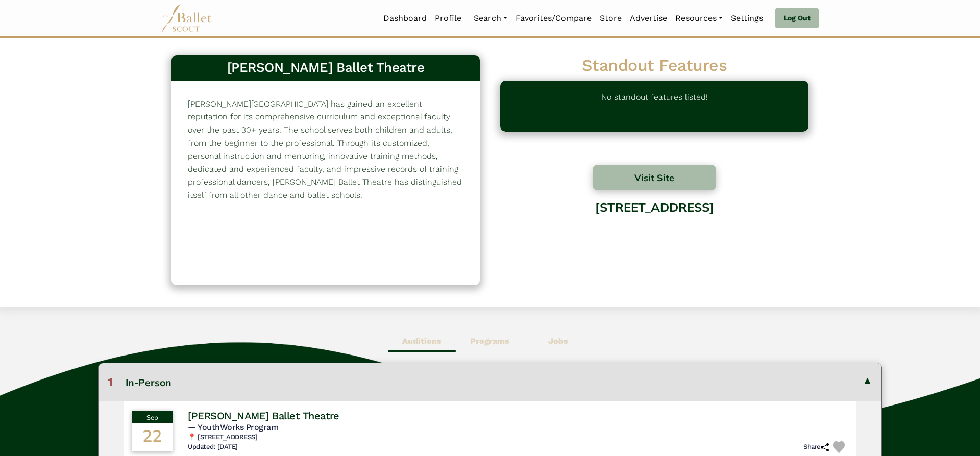  I want to click on a: Favorites/Compare, so click(553, 18).